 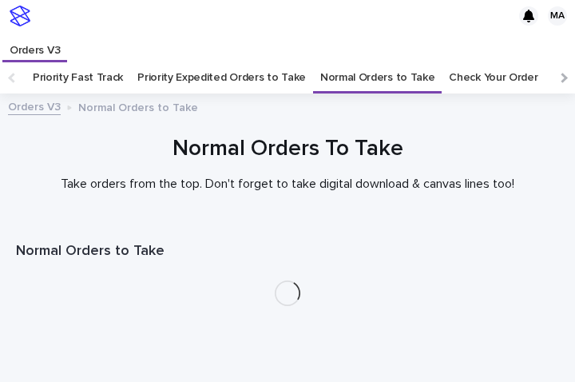 I want to click on a: Priority Fast Track, so click(x=78, y=78).